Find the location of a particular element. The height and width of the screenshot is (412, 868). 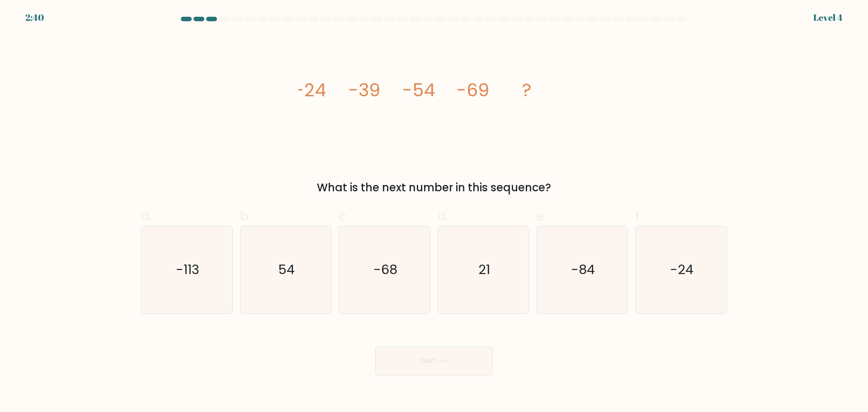

tspan: -69 is located at coordinates (473, 90).